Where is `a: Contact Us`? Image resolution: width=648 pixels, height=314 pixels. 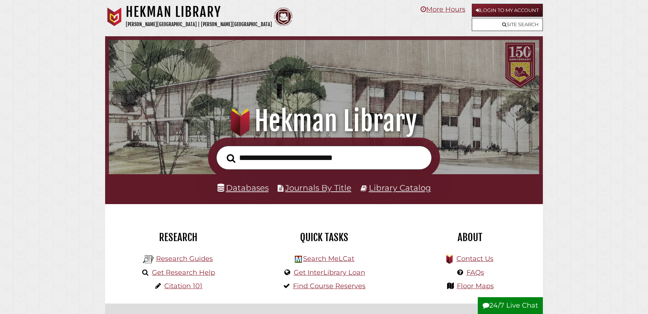
a: Contact Us is located at coordinates (475, 259).